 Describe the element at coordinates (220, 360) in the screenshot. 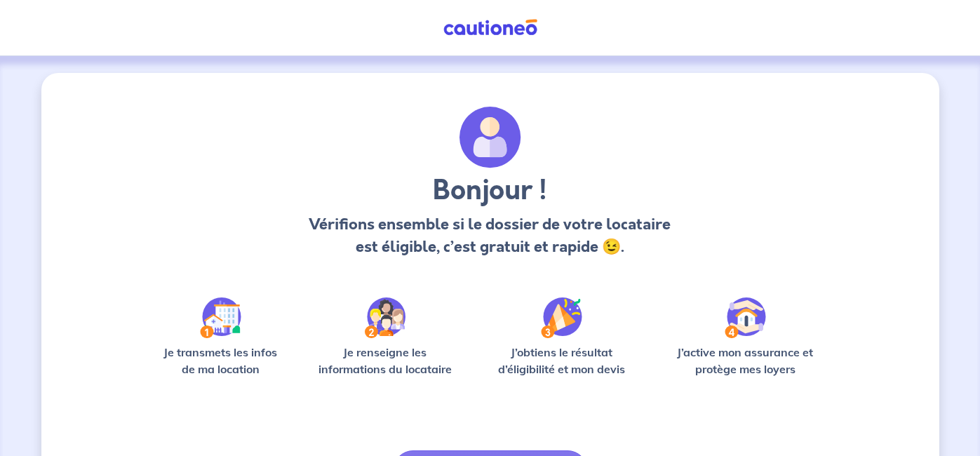

I see `p: Je transmets les infos de ma location` at that location.